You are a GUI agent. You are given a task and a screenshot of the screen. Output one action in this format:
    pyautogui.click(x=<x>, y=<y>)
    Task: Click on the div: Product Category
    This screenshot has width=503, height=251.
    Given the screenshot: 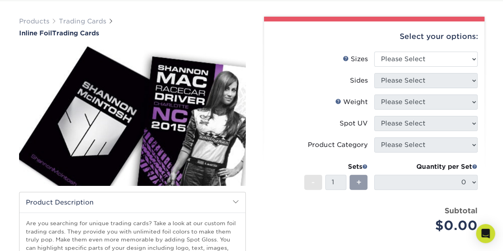 What is the action you would take?
    pyautogui.click(x=337, y=145)
    